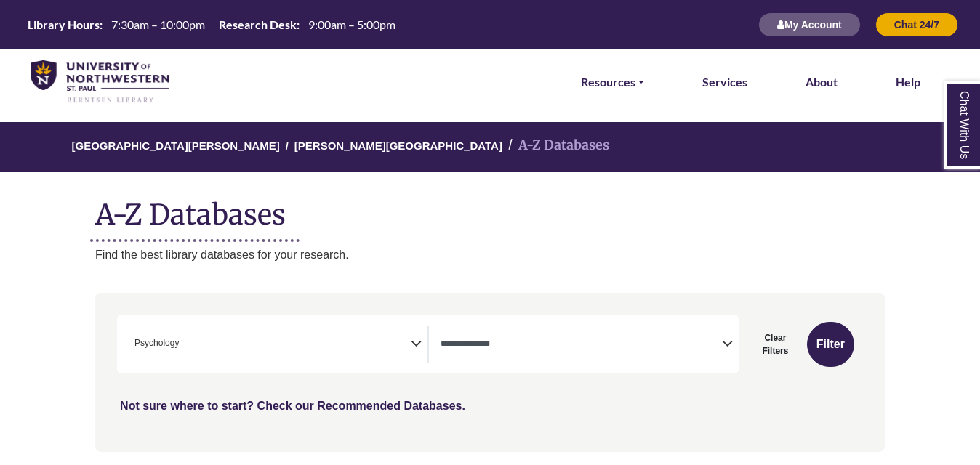 This screenshot has width=980, height=465. I want to click on button: Clear Filters, so click(775, 344).